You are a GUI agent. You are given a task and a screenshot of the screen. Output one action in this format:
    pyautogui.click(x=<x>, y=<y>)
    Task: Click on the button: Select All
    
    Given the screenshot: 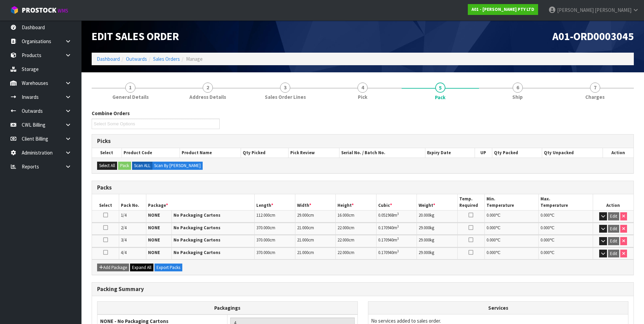 What is the action you would take?
    pyautogui.click(x=107, y=166)
    